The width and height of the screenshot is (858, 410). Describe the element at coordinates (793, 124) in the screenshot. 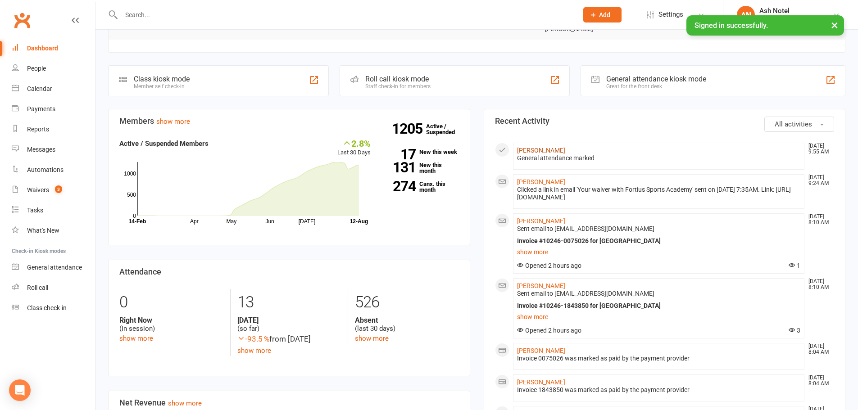

I see `span: All activities` at that location.